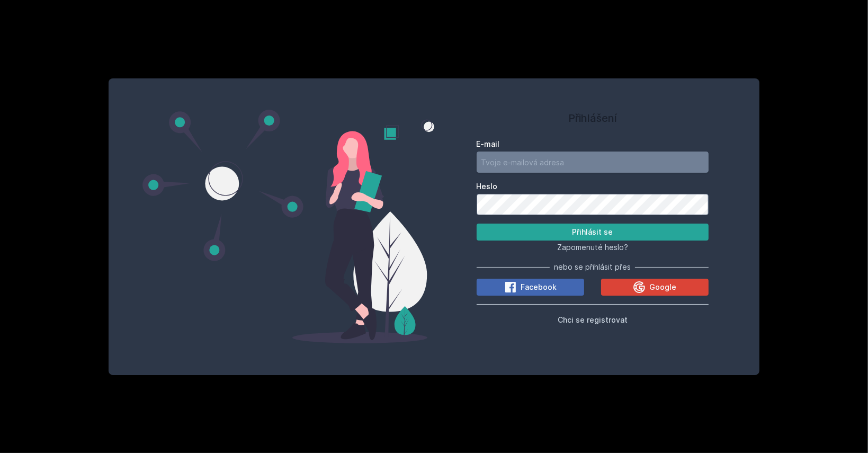 Image resolution: width=868 pixels, height=453 pixels. I want to click on span: nebo se přihlásit přes, so click(592, 267).